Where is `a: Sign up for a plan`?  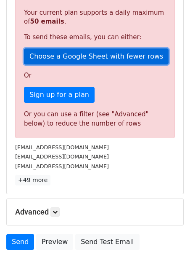 a: Sign up for a plan is located at coordinates (59, 95).